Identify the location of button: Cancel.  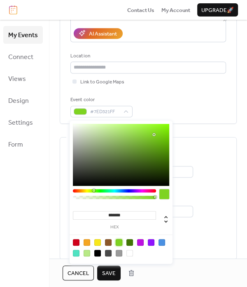
(78, 273).